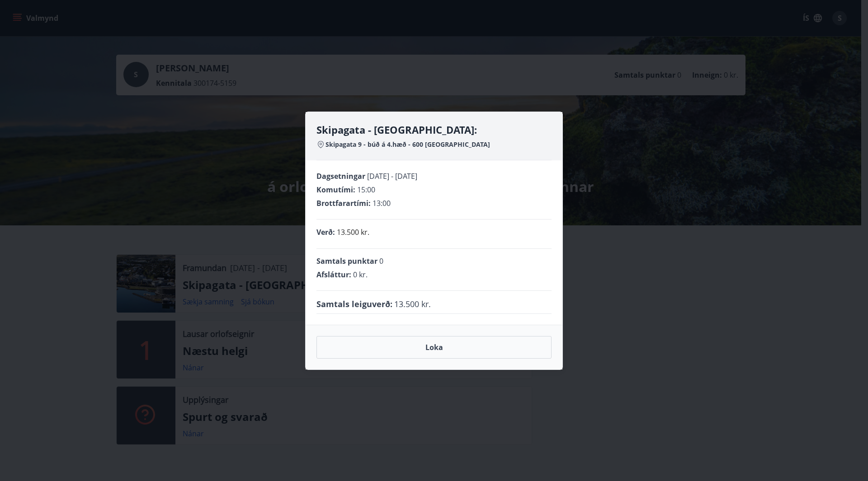  I want to click on span: 0 kr., so click(360, 275).